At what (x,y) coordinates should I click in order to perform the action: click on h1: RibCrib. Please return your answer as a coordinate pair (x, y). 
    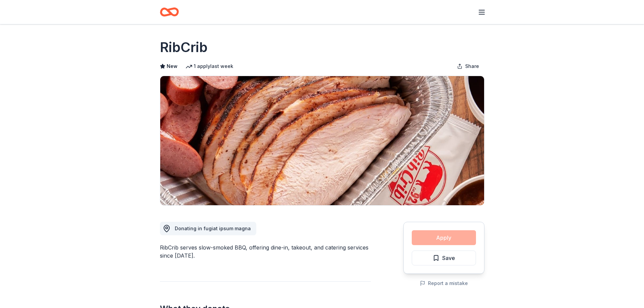
    Looking at the image, I should click on (183, 47).